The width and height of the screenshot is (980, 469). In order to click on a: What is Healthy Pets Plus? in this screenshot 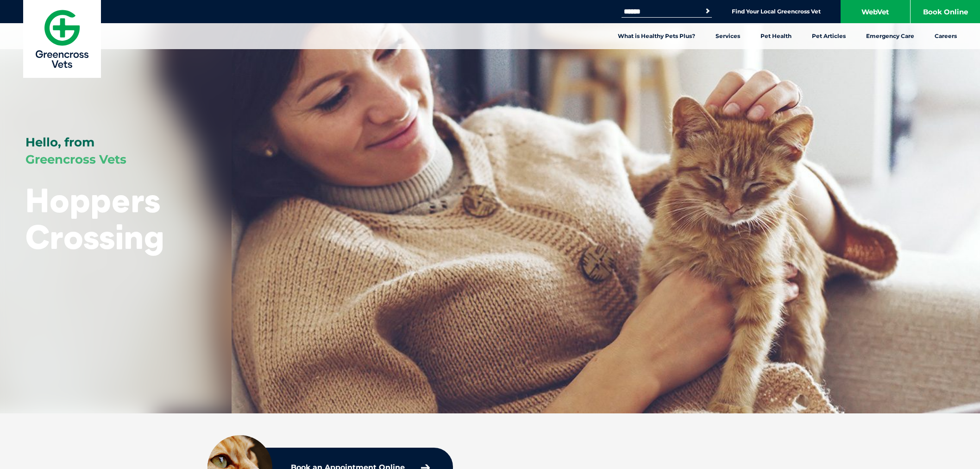, I will do `click(657, 36)`.